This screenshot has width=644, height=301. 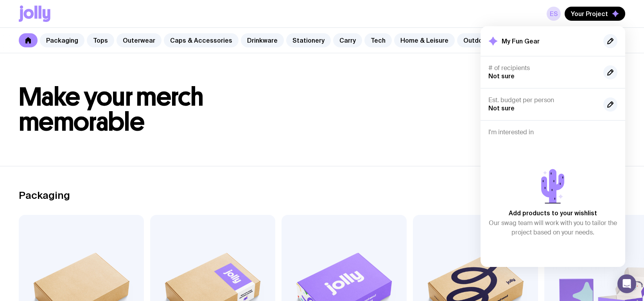 I want to click on a: Drinkware, so click(x=262, y=41).